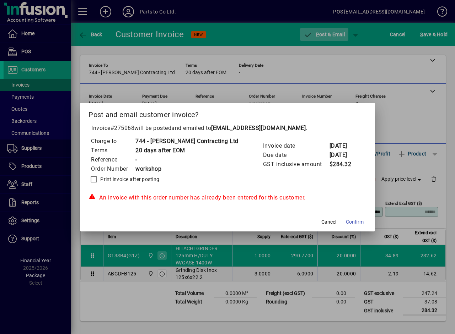  Describe the element at coordinates (113, 169) in the screenshot. I see `td: Order Number` at that location.